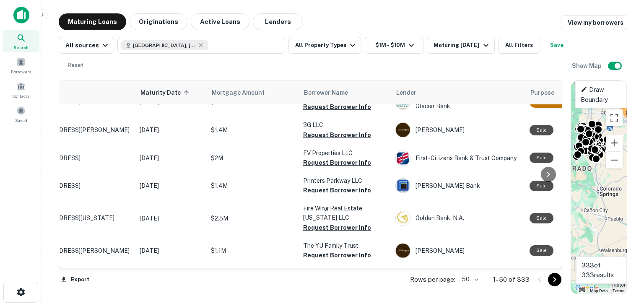 This screenshot has width=644, height=306. Describe the element at coordinates (542, 92) in the screenshot. I see `span: Purpose` at that location.